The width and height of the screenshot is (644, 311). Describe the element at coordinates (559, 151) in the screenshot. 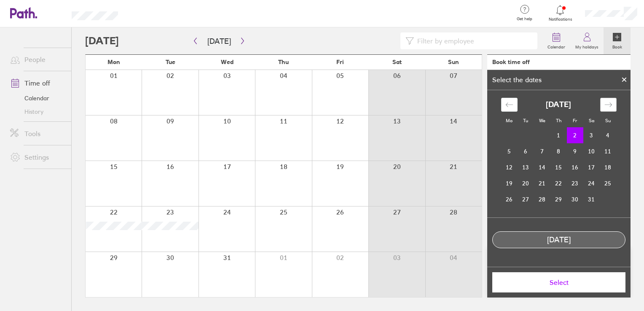

I see `td: Thursday, January 8, 2026` at that location.